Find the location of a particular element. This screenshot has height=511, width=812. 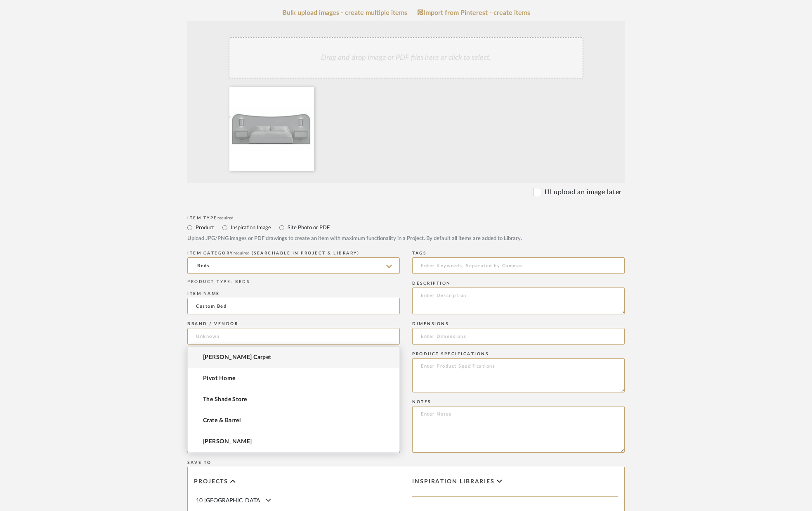

input: Enter Name is located at coordinates (294, 306).